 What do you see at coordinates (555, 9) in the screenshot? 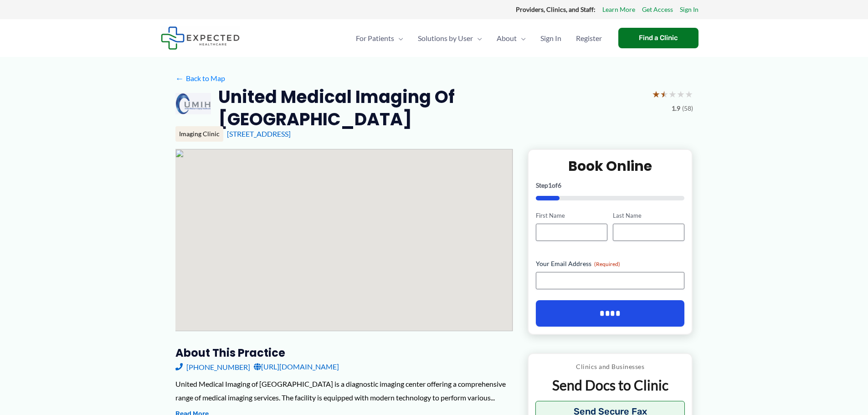
I see `strong: Providers, Clinics, and Staff:` at bounding box center [555, 9].